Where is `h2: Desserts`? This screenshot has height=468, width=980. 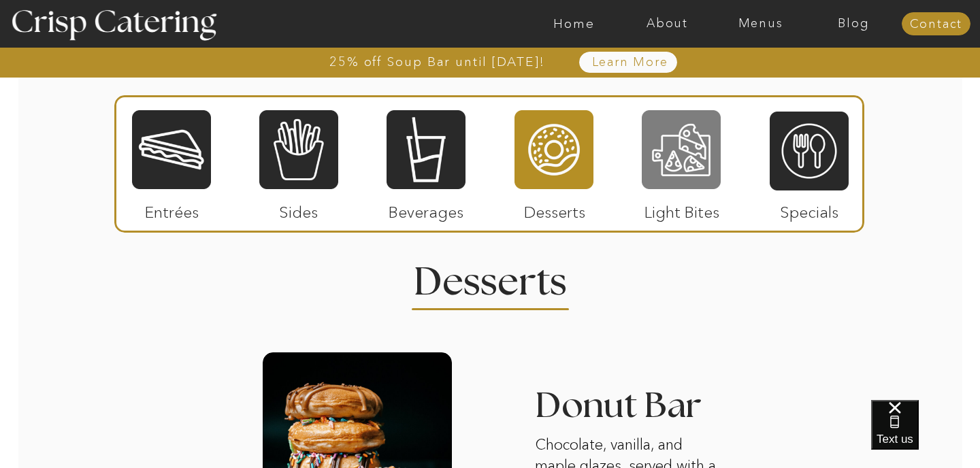 h2: Desserts is located at coordinates (490, 276).